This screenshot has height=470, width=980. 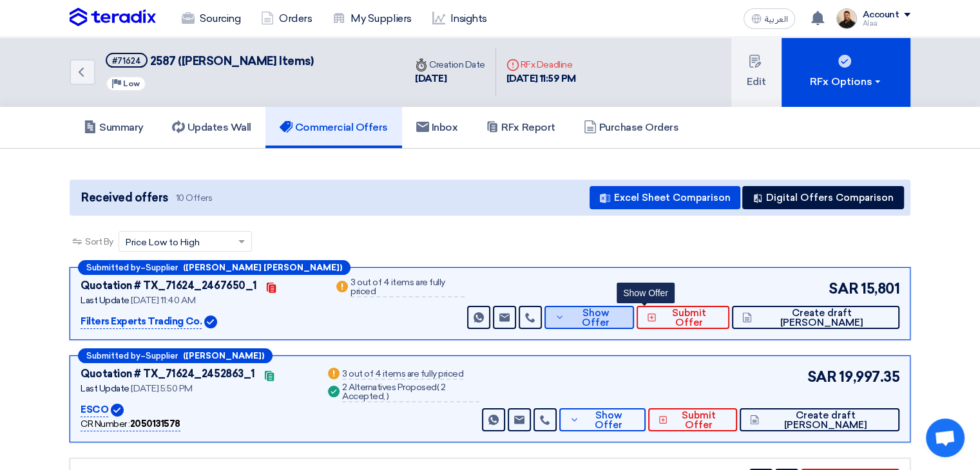 I want to click on a: Insights, so click(x=459, y=19).